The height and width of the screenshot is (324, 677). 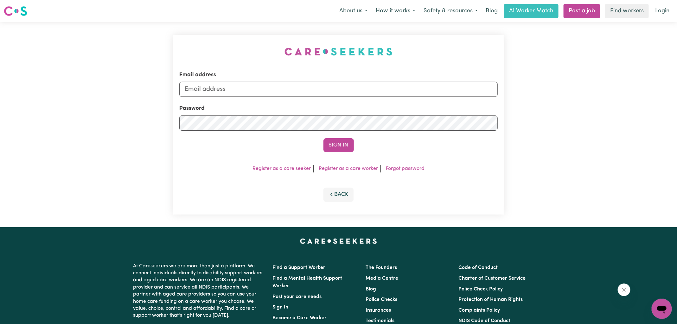 What do you see at coordinates (662, 11) in the screenshot?
I see `a: Login` at bounding box center [662, 11].